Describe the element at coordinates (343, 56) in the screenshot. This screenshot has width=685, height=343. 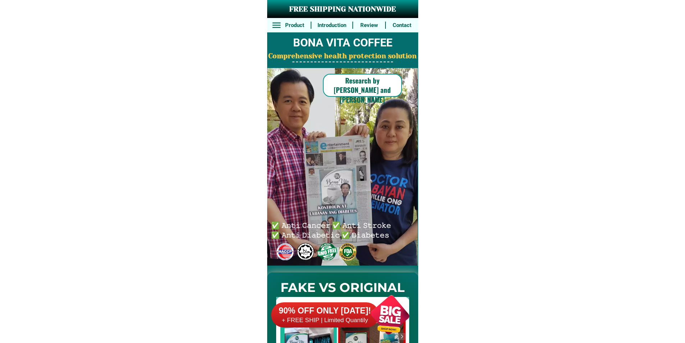
I see `h2: Comprehensive health protection solution` at that location.